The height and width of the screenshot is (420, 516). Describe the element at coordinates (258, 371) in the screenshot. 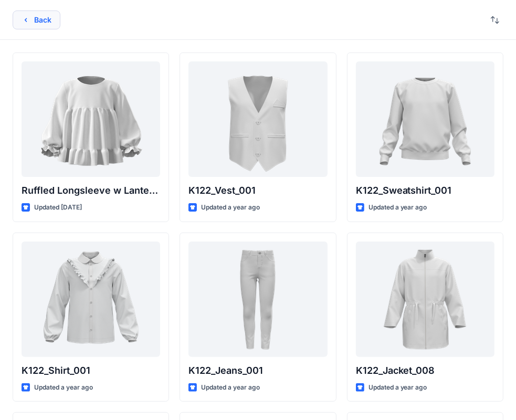

I see `p: K122_Jeans_001` at that location.